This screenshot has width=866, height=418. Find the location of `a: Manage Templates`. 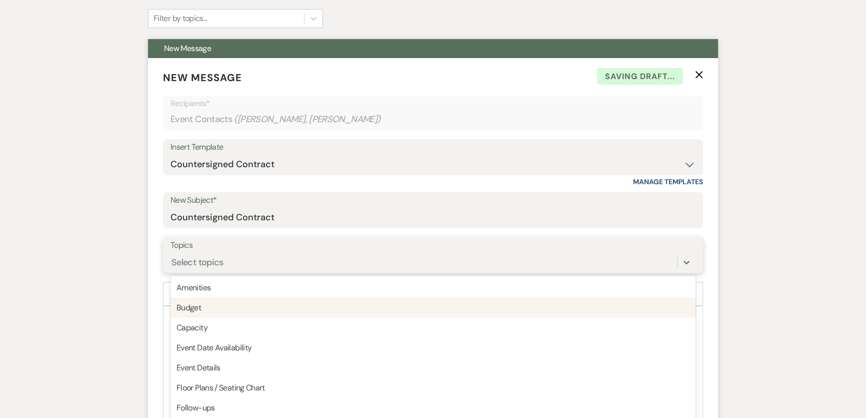

a: Manage Templates is located at coordinates (668, 182).